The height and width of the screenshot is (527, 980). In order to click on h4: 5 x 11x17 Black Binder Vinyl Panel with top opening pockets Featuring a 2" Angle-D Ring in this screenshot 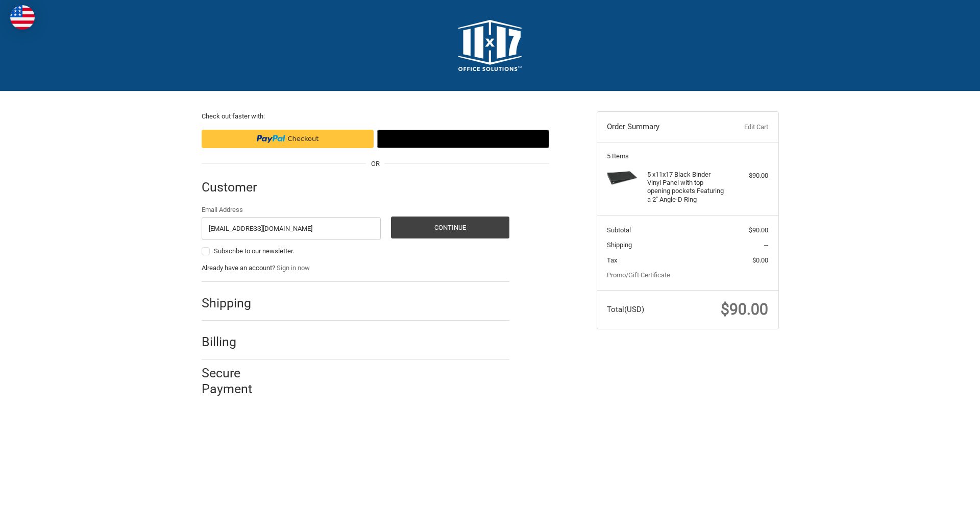, I will do `click(686, 187)`.